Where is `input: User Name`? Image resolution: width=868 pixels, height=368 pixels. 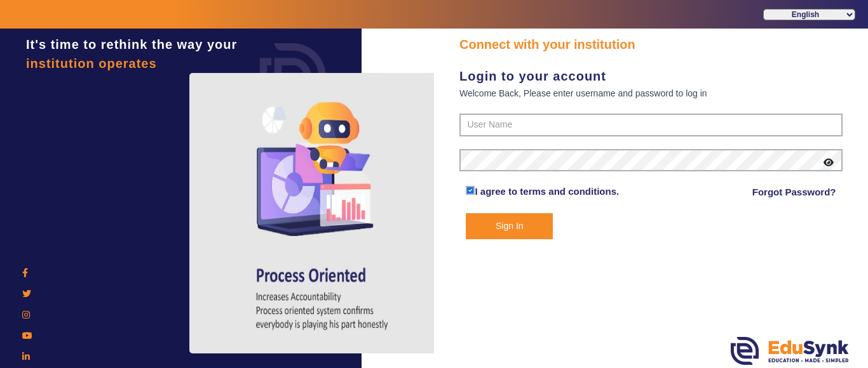
input: User Name is located at coordinates (651, 125).